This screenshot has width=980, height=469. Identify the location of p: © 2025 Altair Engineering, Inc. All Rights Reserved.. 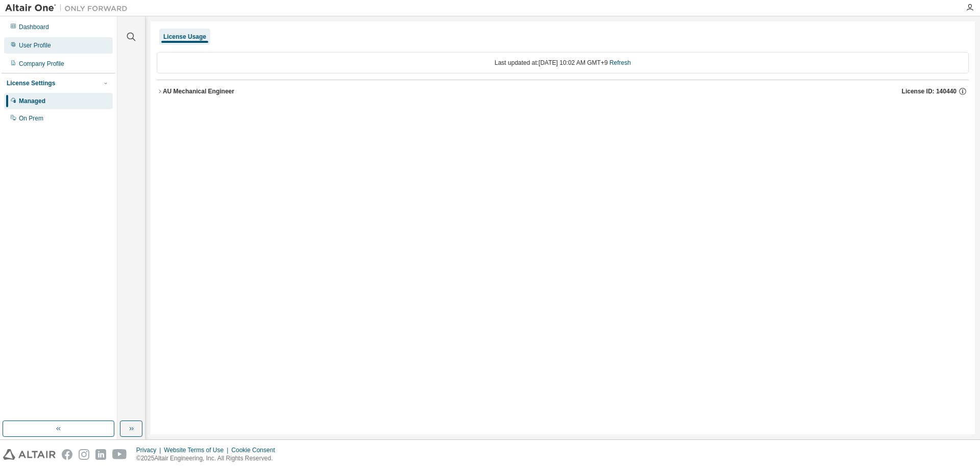
(208, 458).